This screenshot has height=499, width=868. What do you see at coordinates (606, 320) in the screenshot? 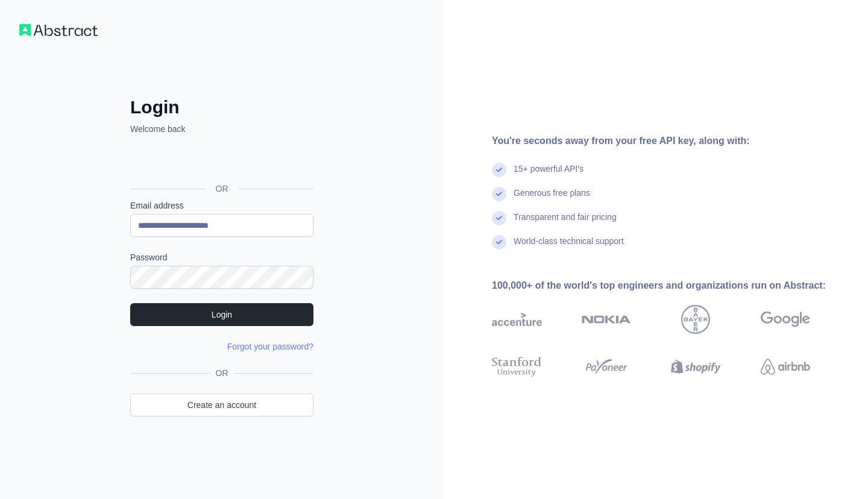
I see `img: nokia` at bounding box center [606, 320].